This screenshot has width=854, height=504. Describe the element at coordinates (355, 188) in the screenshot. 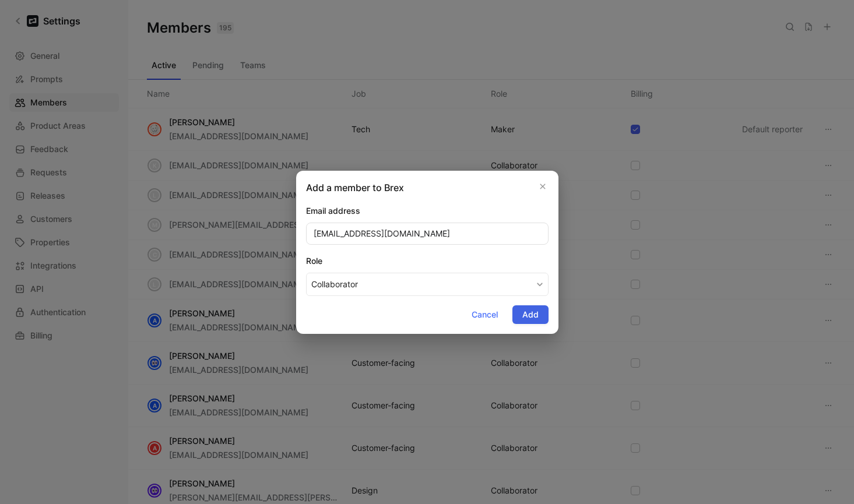

I see `h2: Add a member to Brex` at that location.